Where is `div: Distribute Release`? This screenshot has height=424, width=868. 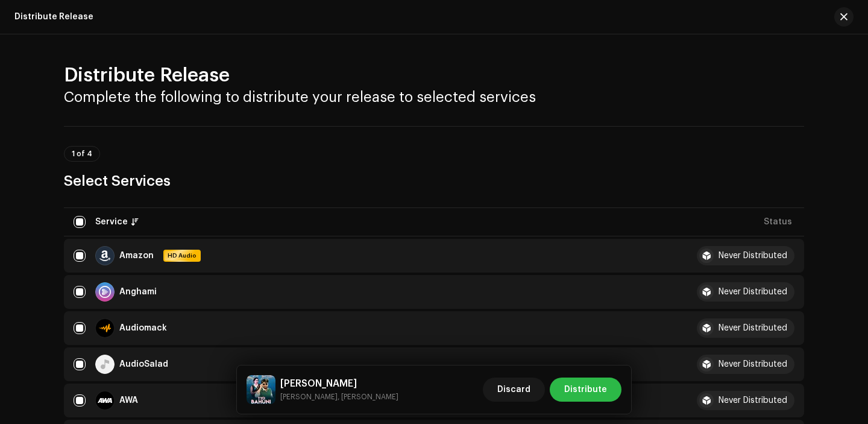
div: Distribute Release is located at coordinates (53, 17).